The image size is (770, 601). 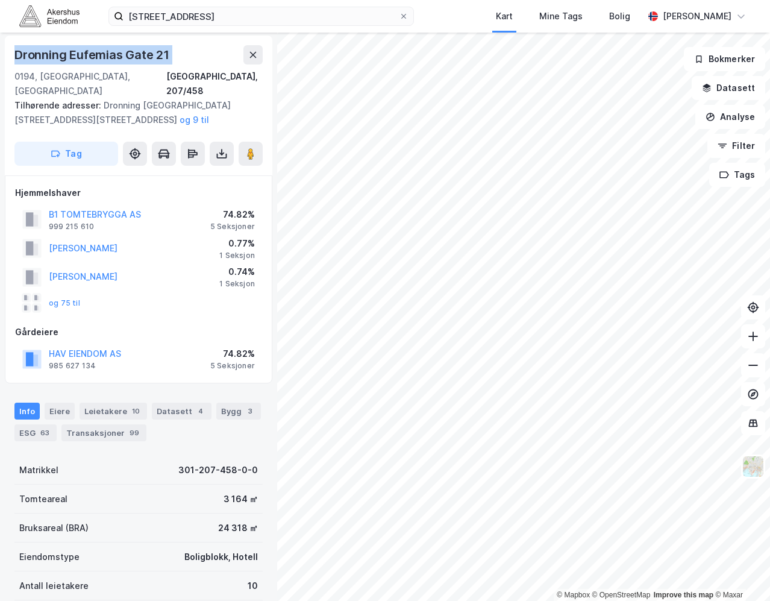 What do you see at coordinates (93, 55) in the screenshot?
I see `div: Dronning Eufemias Gate 21` at bounding box center [93, 55].